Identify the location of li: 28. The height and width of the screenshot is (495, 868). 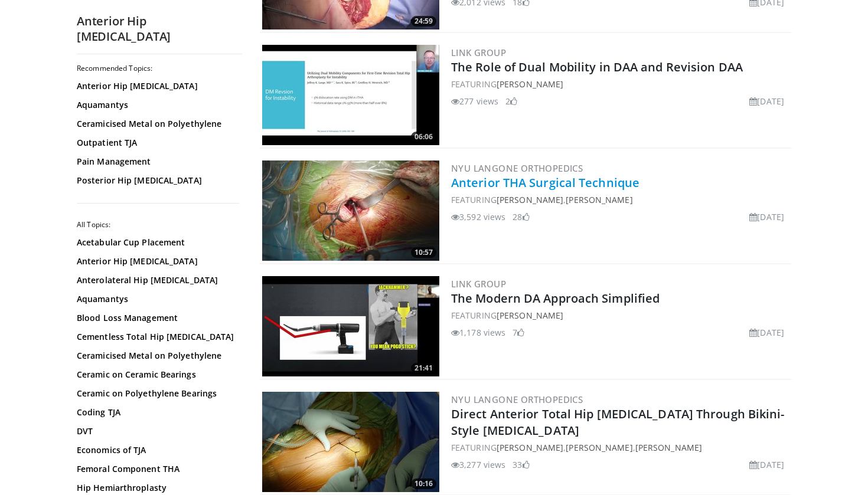
(521, 217).